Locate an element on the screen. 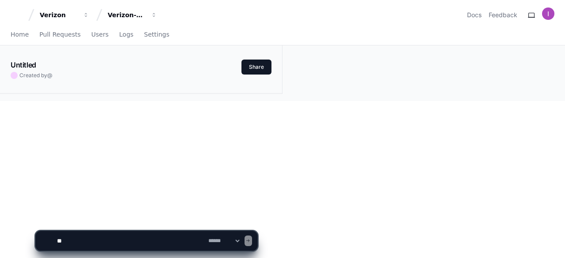 The height and width of the screenshot is (258, 565). button: Feedback is located at coordinates (503, 15).